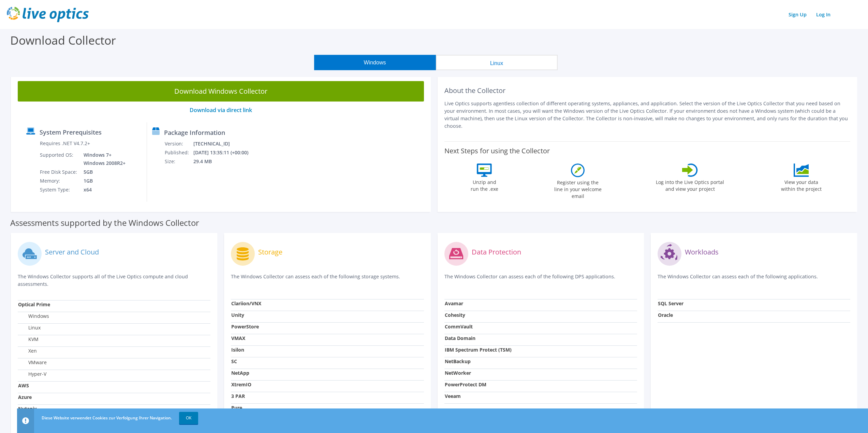  Describe the element at coordinates (27, 351) in the screenshot. I see `label: Xen` at that location.